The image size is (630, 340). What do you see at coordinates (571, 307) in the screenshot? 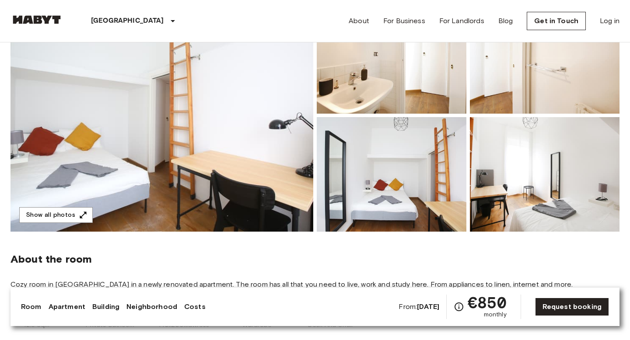
I see `a: Request booking` at bounding box center [571, 307].